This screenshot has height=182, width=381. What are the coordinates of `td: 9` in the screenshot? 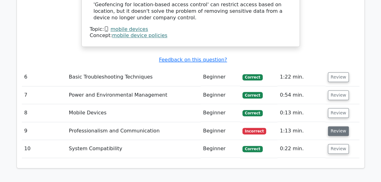 It's located at (44, 131).